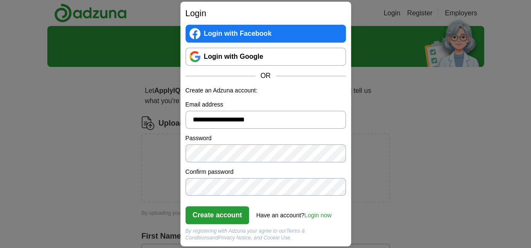 This screenshot has height=248, width=531. What do you see at coordinates (266, 13) in the screenshot?
I see `h2: Login` at bounding box center [266, 13].